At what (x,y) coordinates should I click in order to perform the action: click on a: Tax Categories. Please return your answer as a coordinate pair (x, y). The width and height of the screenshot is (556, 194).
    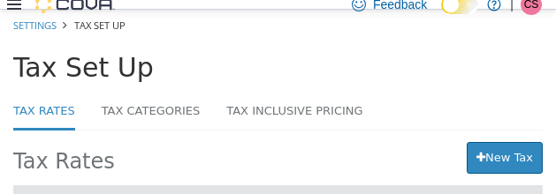
    Looking at the image, I should click on (151, 103).